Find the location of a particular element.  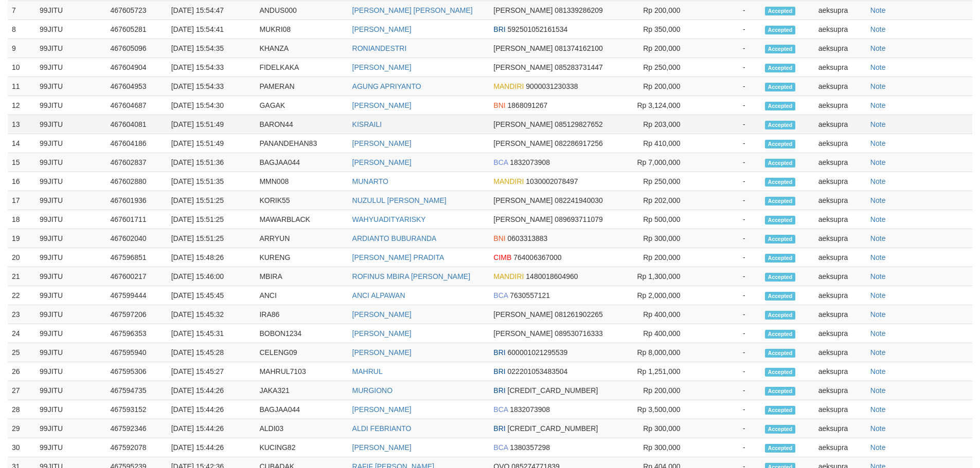

td: 467601711 is located at coordinates (136, 219).